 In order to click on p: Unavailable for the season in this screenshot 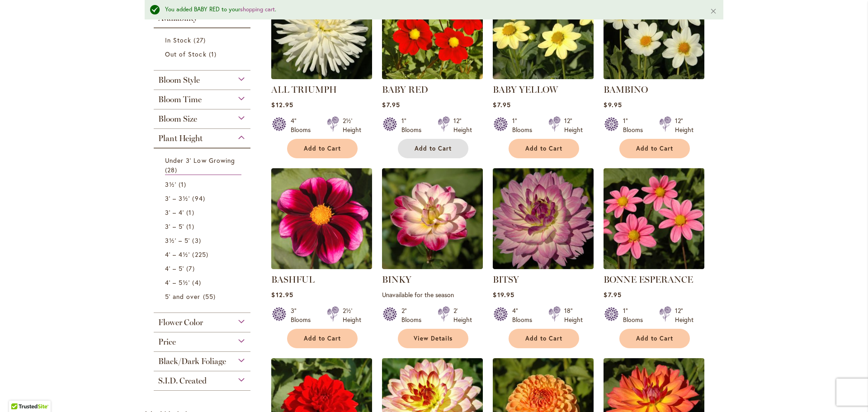, I will do `click(432, 294)`.